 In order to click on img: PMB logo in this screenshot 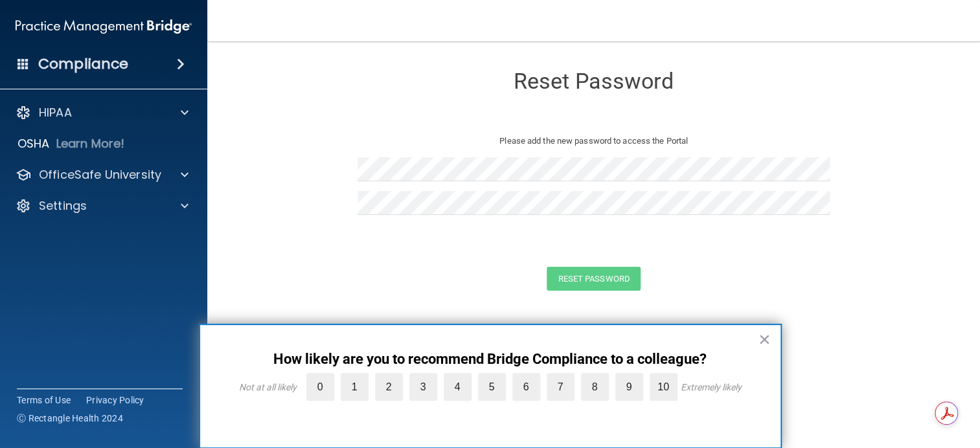, I will do `click(103, 27)`.